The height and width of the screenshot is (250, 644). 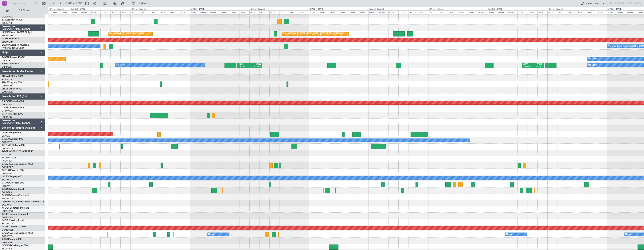 I want to click on a: EGSS/STN, so click(x=7, y=174).